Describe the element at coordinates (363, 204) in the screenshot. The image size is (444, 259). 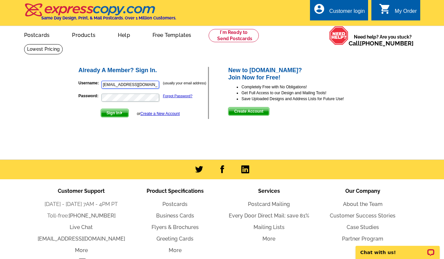
I see `a: About the Team` at that location.